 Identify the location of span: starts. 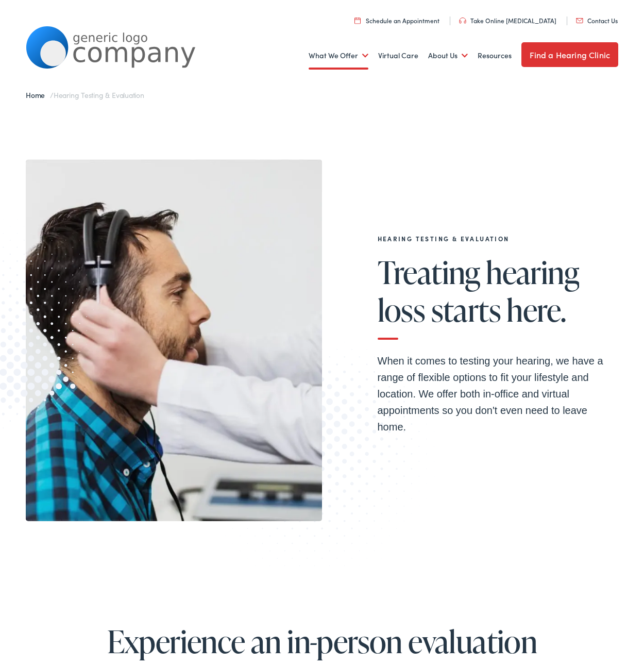
(466, 310).